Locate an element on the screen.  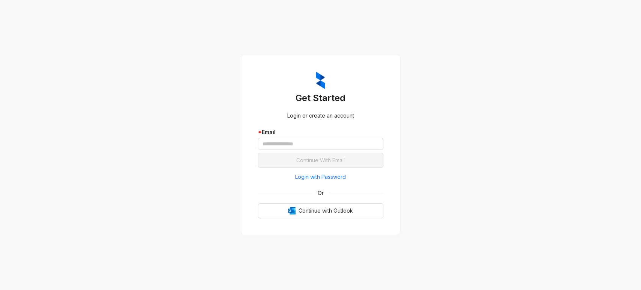
img: Outlook is located at coordinates (292, 211).